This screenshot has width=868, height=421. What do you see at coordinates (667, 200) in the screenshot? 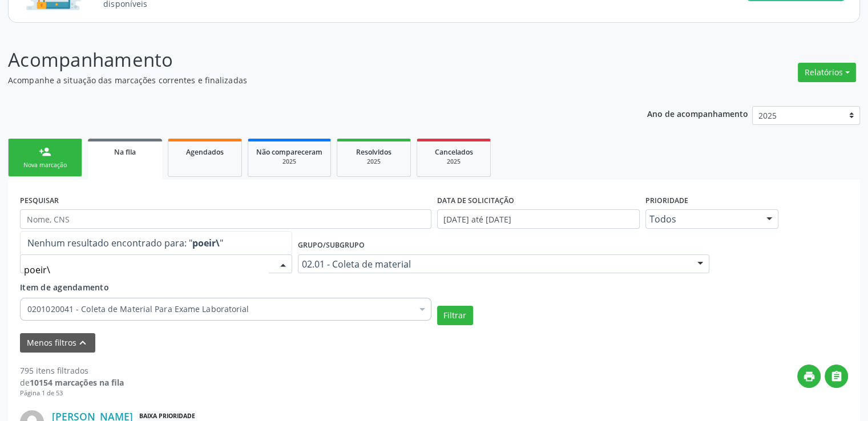
I see `label: Prioridade` at bounding box center [667, 200].